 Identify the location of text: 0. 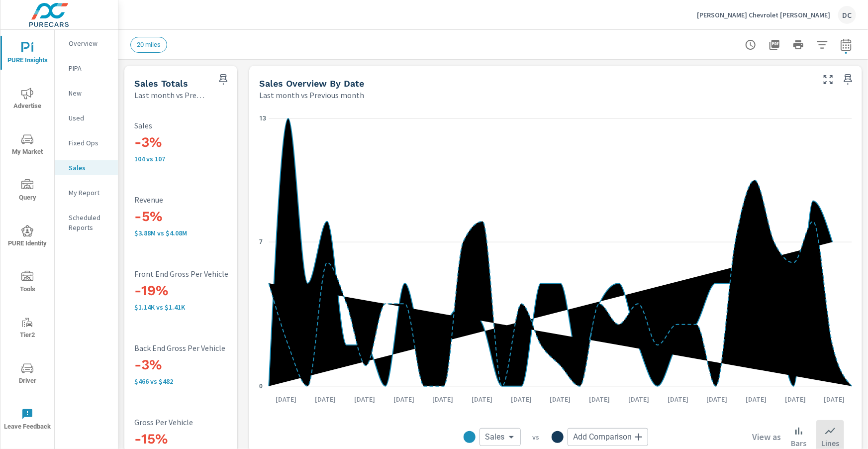
(261, 386).